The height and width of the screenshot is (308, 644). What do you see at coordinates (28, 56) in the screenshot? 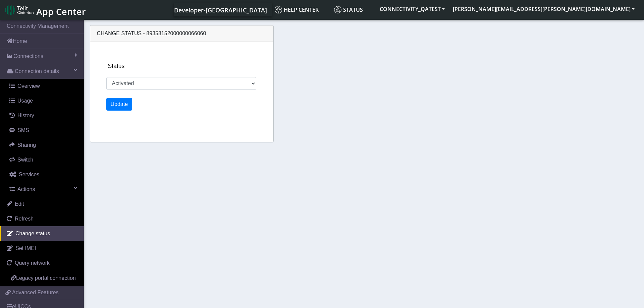
I see `span: Connections` at bounding box center [28, 56].